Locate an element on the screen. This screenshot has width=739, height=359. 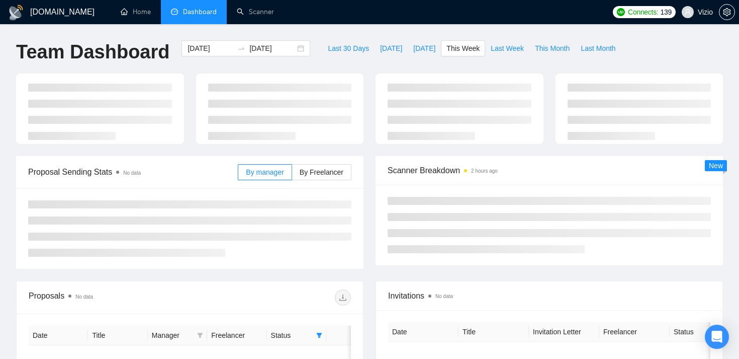
button: This Month is located at coordinates (552, 48).